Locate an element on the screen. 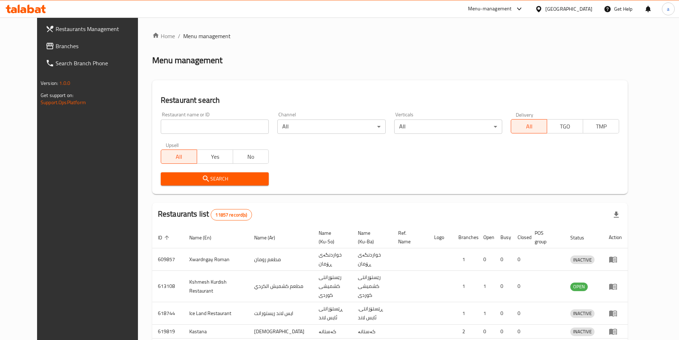  td: 2 is located at coordinates (465, 331).